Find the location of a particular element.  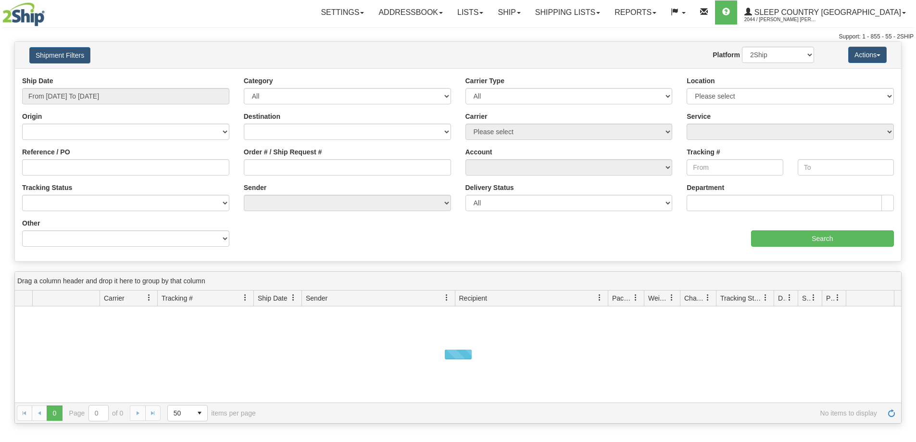

span: Carrier is located at coordinates (114, 298).